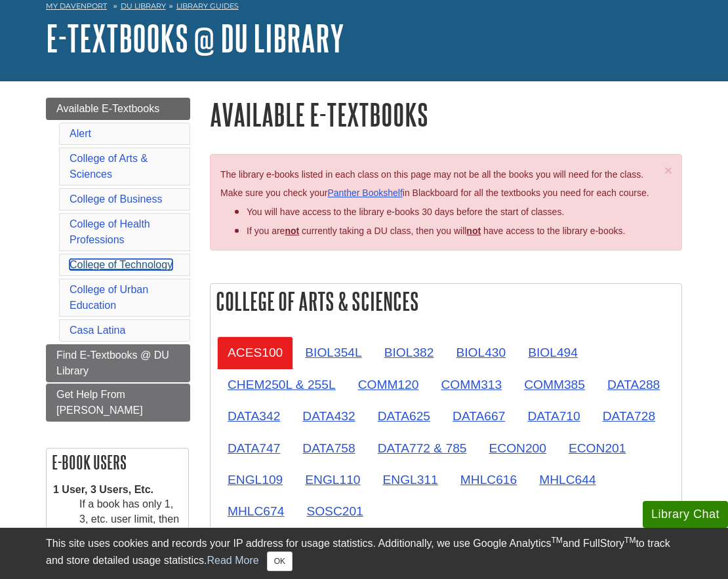 This screenshot has height=579, width=728. Describe the element at coordinates (255, 479) in the screenshot. I see `a: ENGL109` at that location.